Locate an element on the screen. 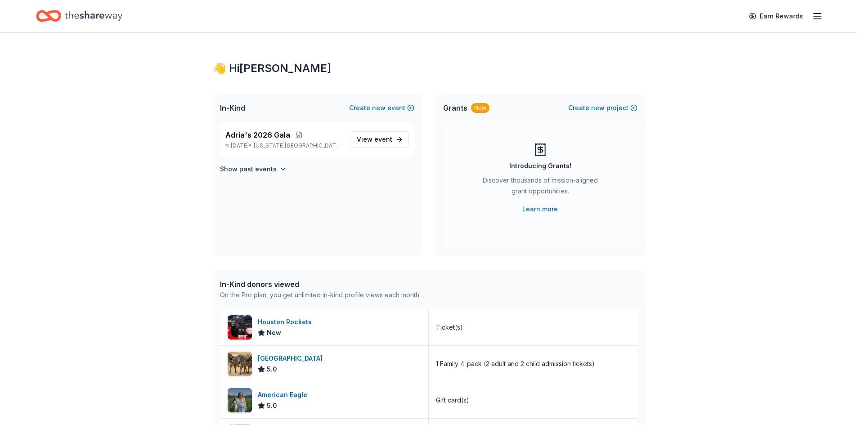 The height and width of the screenshot is (425, 857). img: Image for Houston Rockets is located at coordinates (240, 327).